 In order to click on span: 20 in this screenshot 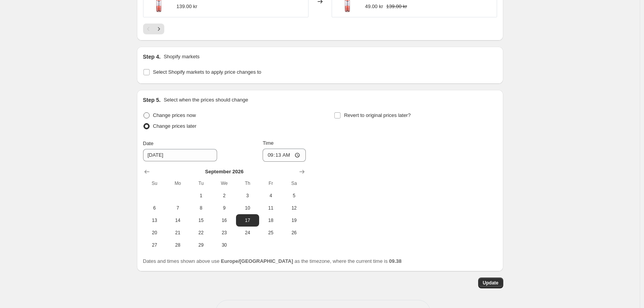, I will do `click(154, 233)`.